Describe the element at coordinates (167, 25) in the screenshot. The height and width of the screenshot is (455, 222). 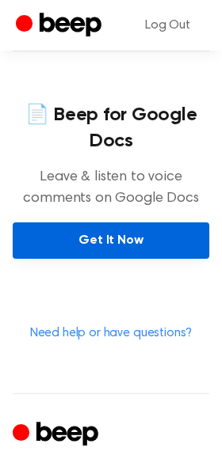
I see `a: Log Out` at that location.